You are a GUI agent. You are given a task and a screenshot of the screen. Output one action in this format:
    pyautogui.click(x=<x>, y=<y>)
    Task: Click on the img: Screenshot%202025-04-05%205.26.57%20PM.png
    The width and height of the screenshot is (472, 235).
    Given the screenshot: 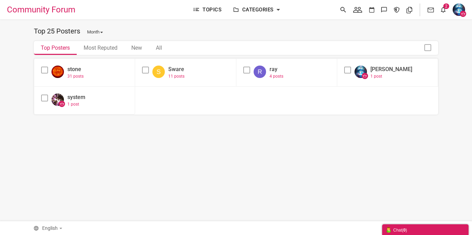 What is the action you would take?
    pyautogui.click(x=58, y=100)
    